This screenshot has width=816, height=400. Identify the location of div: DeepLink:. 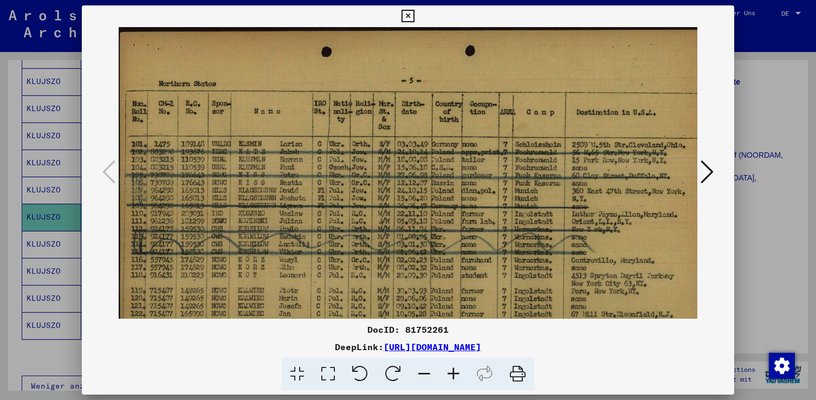
(408, 347).